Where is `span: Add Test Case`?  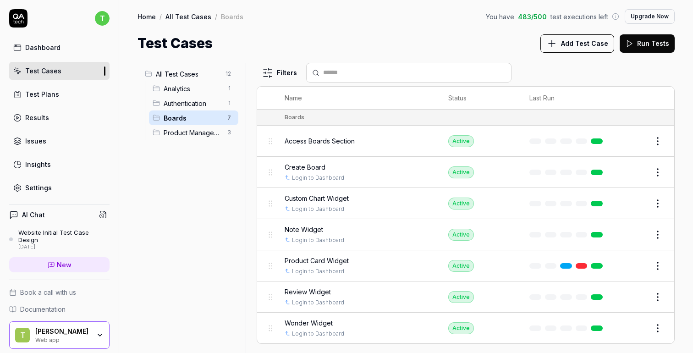 span: Add Test Case is located at coordinates (584, 43).